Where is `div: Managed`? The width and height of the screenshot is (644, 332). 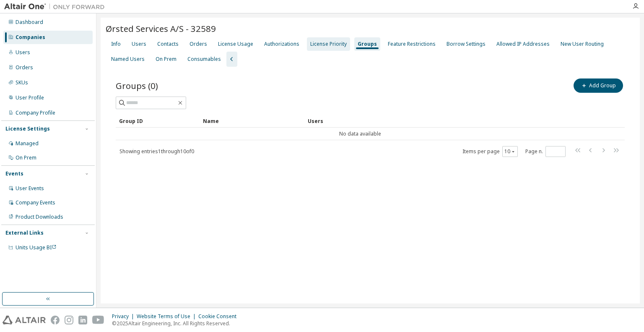
div: Managed is located at coordinates (27, 144).